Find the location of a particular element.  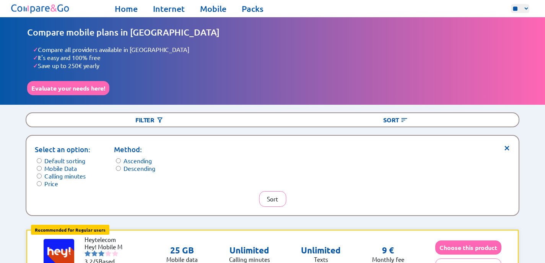

label: Ascending is located at coordinates (138, 161).